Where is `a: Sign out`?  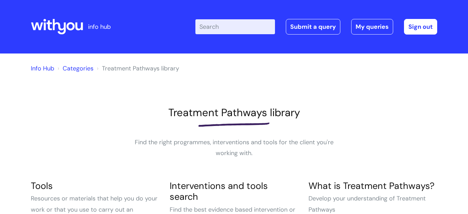
a: Sign out is located at coordinates (421, 27).